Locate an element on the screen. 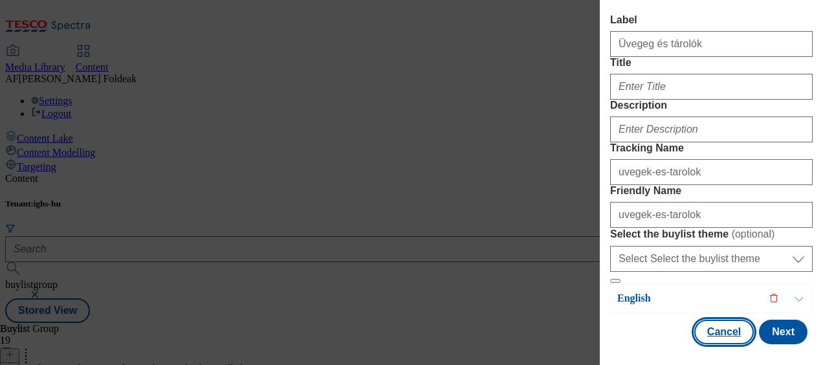 This screenshot has width=823, height=365. input: Enter Friendly Name is located at coordinates (711, 215).